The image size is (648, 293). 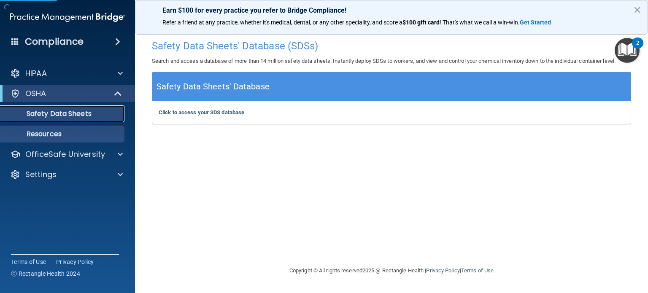 I want to click on b: Click to access your SDS database, so click(x=201, y=112).